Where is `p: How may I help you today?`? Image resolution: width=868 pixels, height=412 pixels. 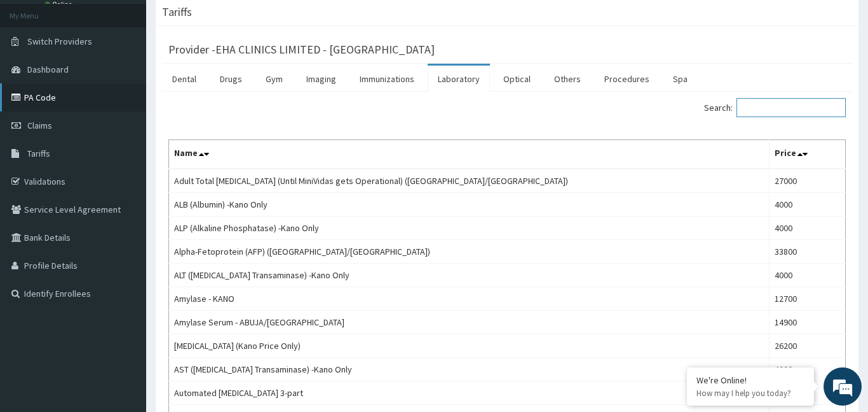 p: How may I help you today? is located at coordinates (750, 393).